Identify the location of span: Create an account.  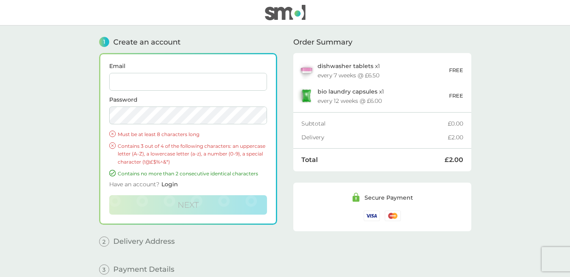
(147, 42).